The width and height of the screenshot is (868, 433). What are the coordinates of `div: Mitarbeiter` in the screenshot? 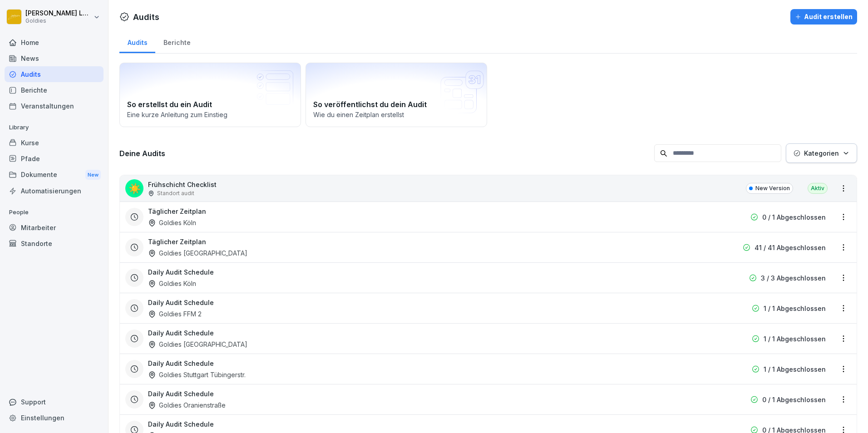 It's located at (54, 228).